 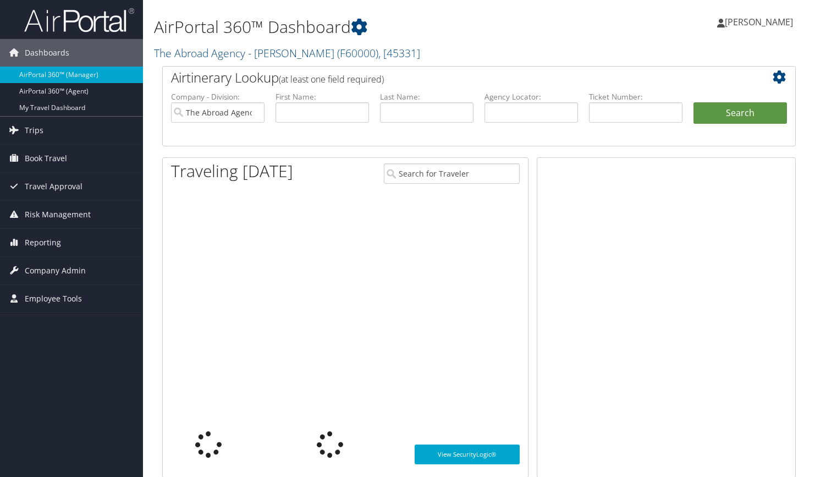 I want to click on label: First Name:, so click(x=322, y=97).